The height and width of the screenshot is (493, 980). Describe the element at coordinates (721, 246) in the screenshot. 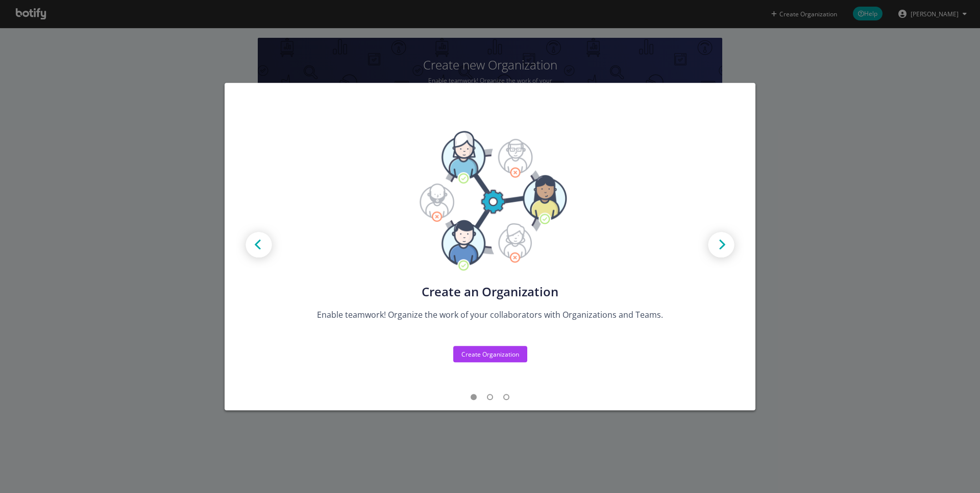

I see `img: Next arrow` at that location.